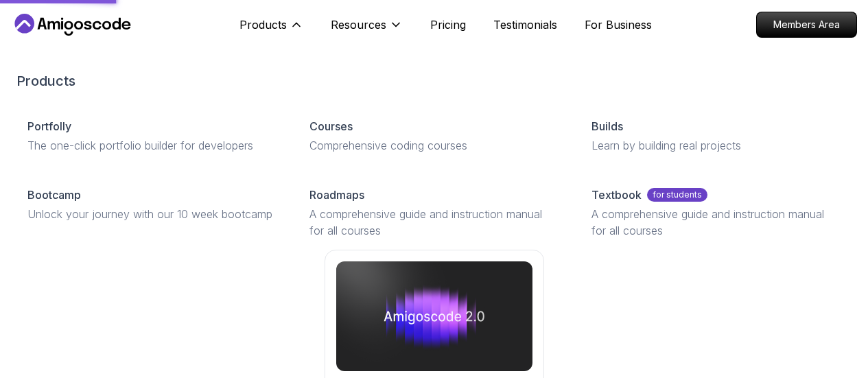 This screenshot has height=378, width=868. What do you see at coordinates (807, 25) in the screenshot?
I see `p: Members Area` at bounding box center [807, 25].